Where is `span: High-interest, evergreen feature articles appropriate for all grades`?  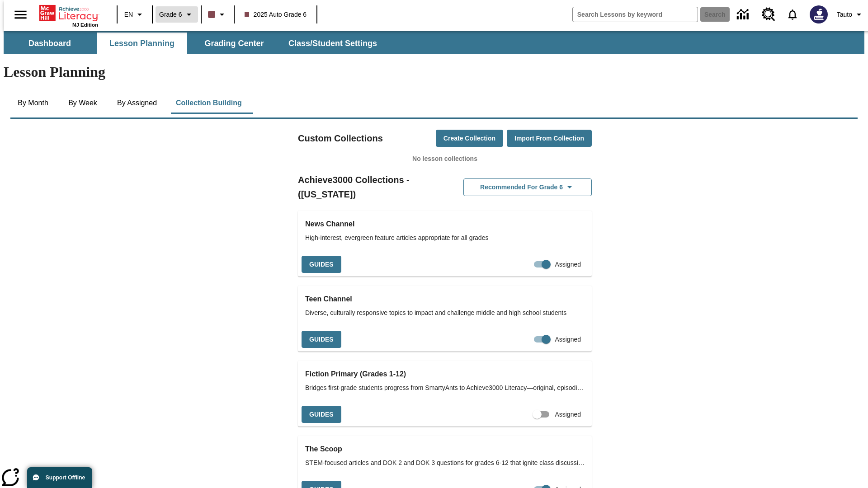 span: High-interest, evergreen feature articles appropriate for all grades is located at coordinates (445, 238).